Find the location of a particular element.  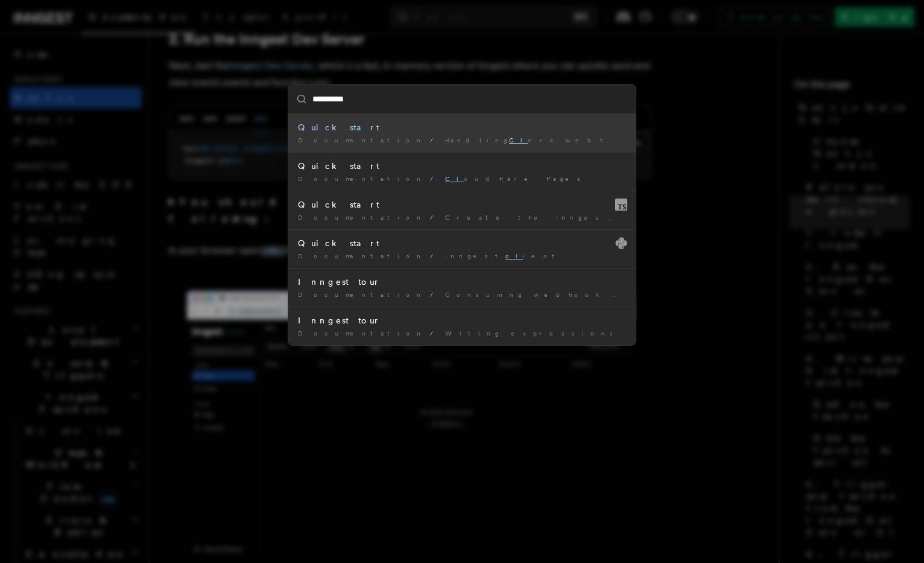

span: oudflare Pages is located at coordinates (516, 179).